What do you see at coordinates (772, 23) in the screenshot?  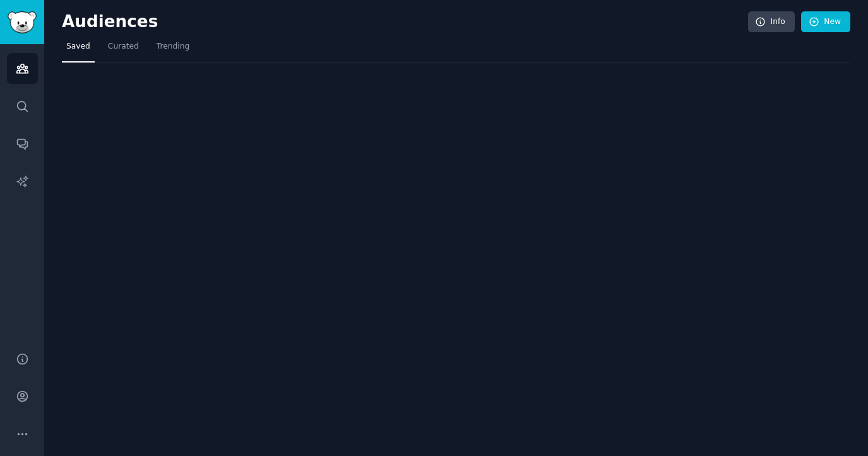 I see `a: Info` at bounding box center [772, 23].